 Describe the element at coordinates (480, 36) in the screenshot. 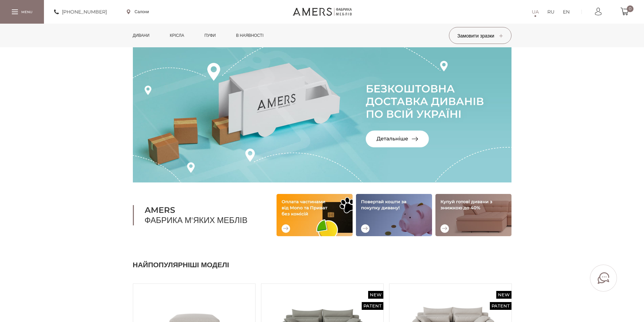

I see `button: Замовити зразки` at that location.